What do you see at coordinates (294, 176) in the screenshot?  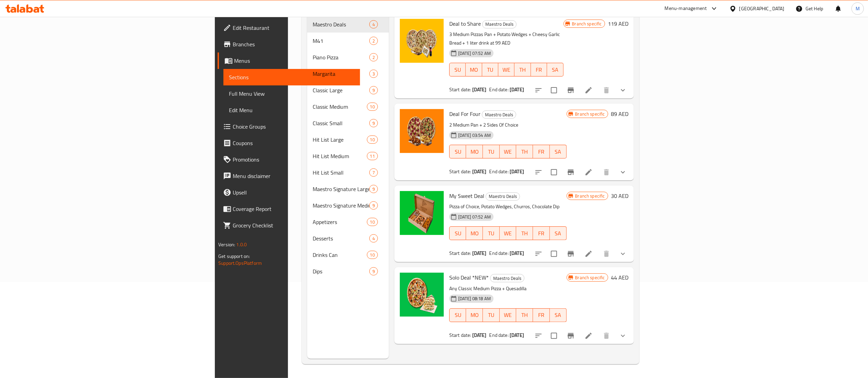 I see `span: Menu disclaimer` at bounding box center [294, 176].